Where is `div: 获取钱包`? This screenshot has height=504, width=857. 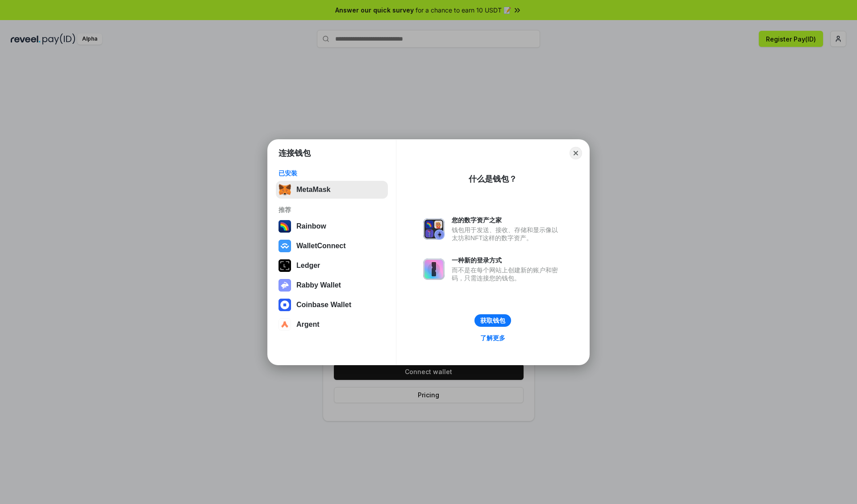
div: 获取钱包 is located at coordinates (493, 320).